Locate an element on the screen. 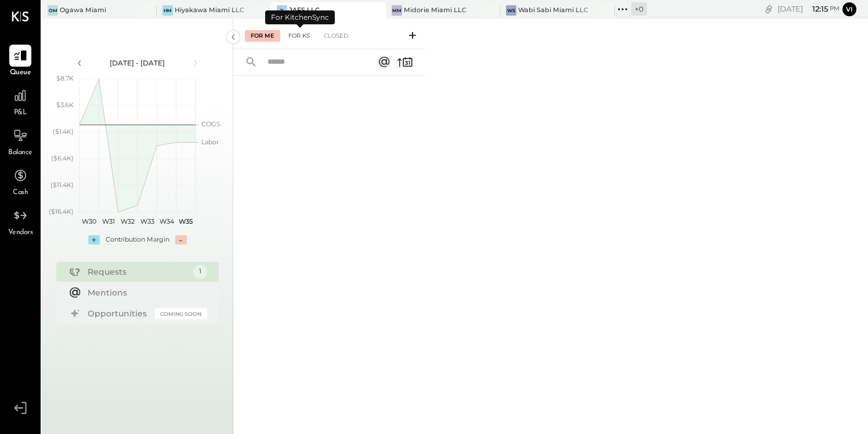 The height and width of the screenshot is (434, 868). text: ($1.4K) is located at coordinates (63, 132).